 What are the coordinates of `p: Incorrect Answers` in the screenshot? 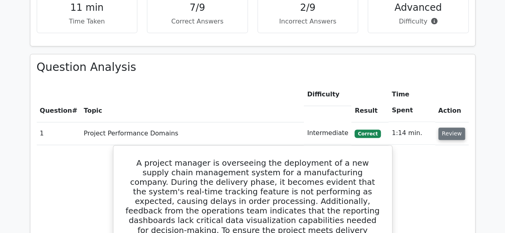 It's located at (308, 22).